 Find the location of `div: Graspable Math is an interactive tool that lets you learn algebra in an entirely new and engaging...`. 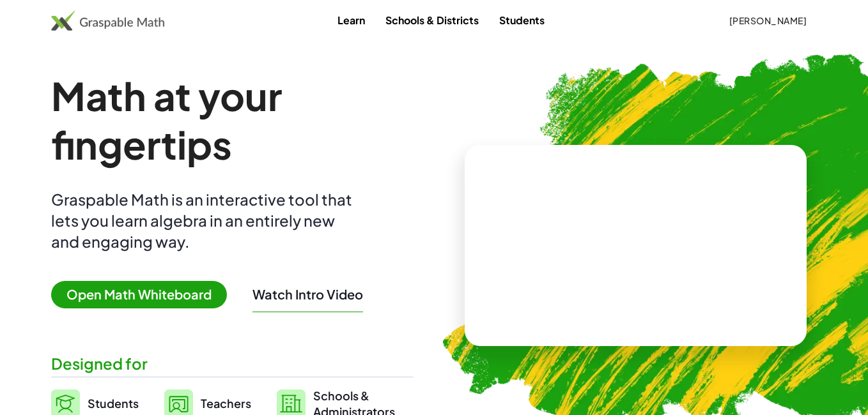

div: Graspable Math is an interactive tool that lets you learn algebra in an entirely new and engaging... is located at coordinates (205, 221).